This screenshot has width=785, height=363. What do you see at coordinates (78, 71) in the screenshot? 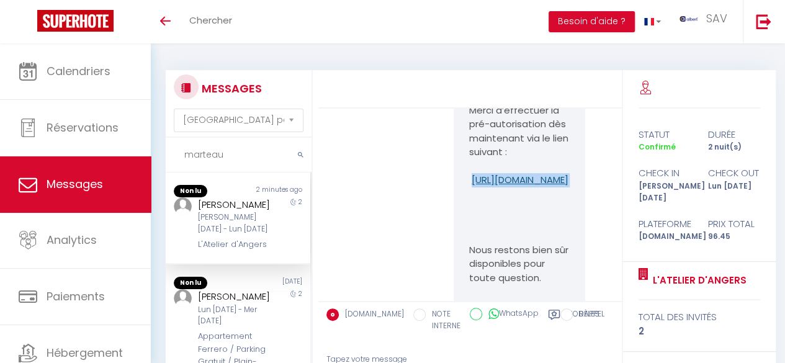
I see `span: Calendriers` at bounding box center [78, 71].